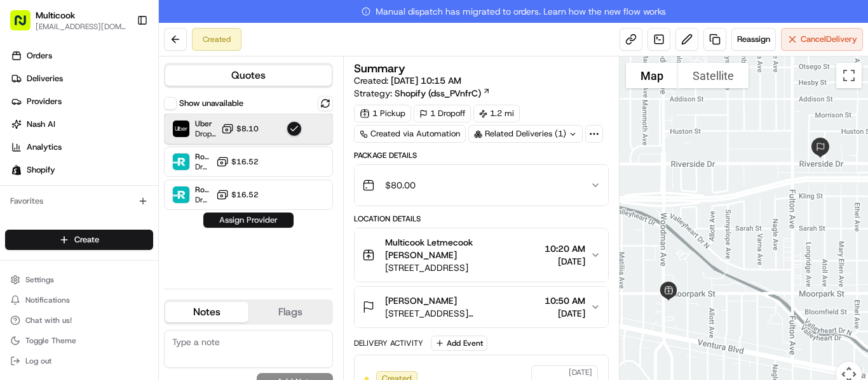 This screenshot has height=380, width=868. Describe the element at coordinates (828, 39) in the screenshot. I see `span: Cancel Delivery` at that location.